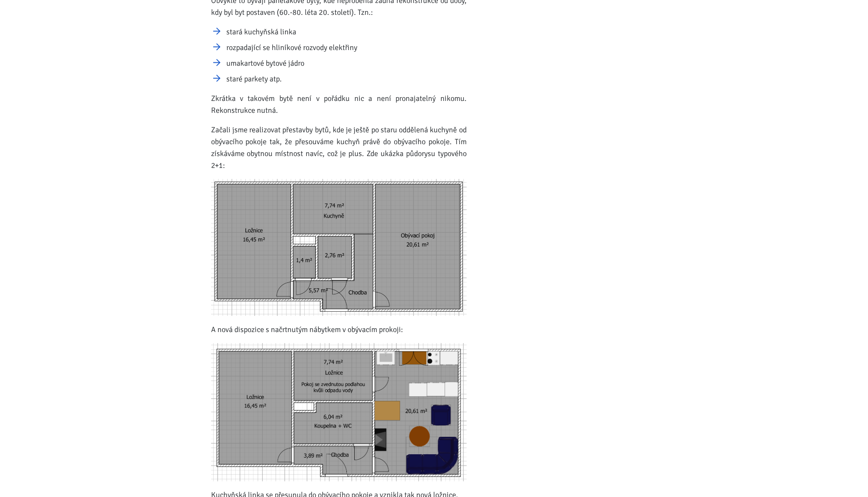 The image size is (868, 497). I want to click on li: umakartové bytové jádro, so click(346, 63).